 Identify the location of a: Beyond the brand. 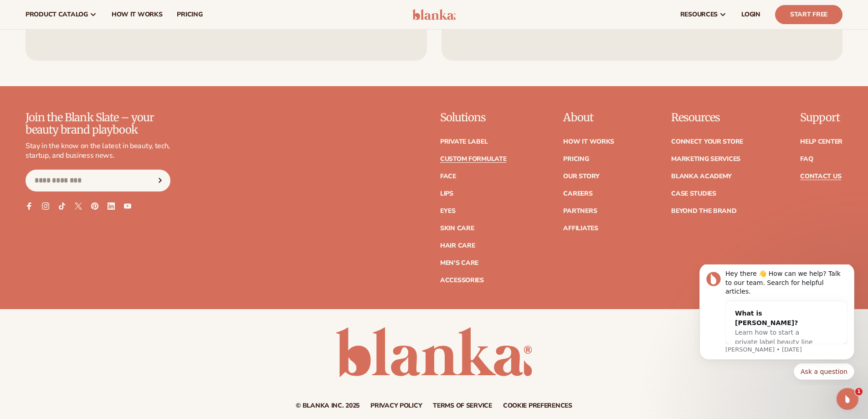
(704, 211).